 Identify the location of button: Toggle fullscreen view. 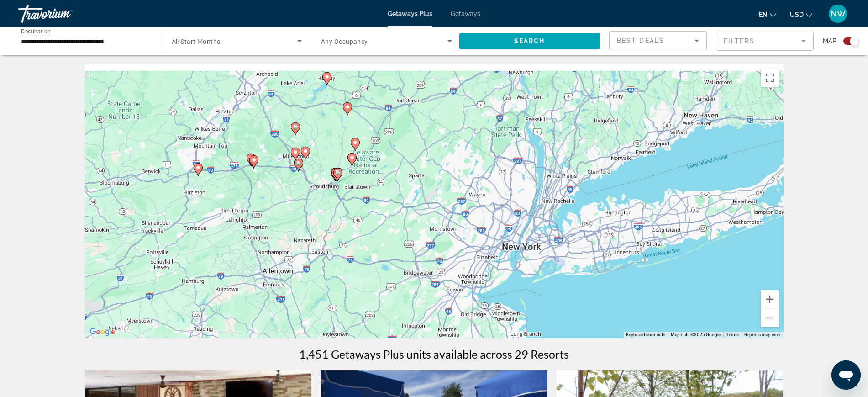
(770, 78).